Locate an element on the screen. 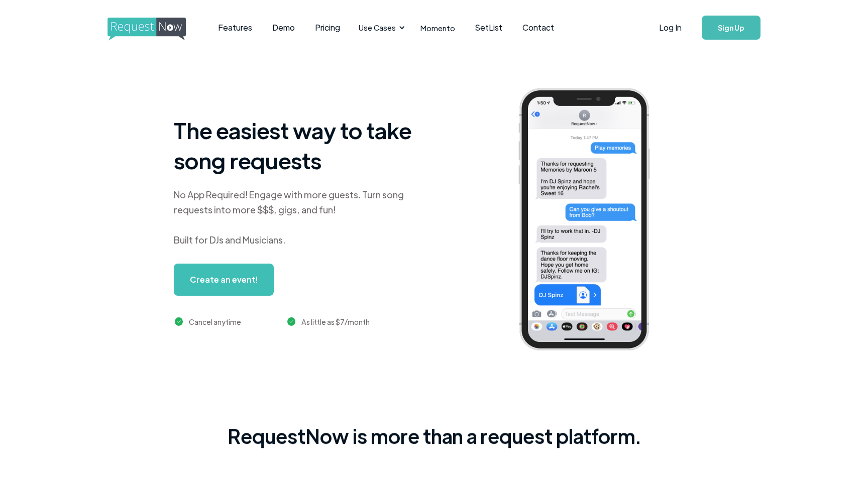  a: Contact is located at coordinates (538, 28).